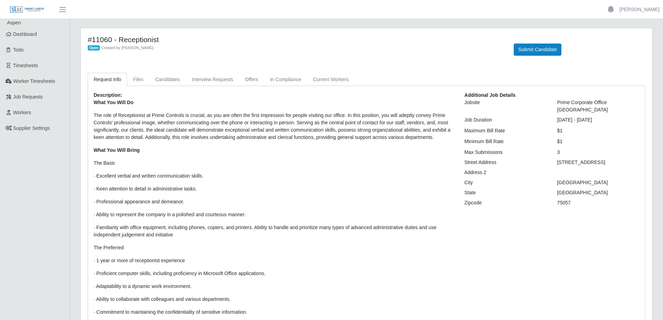 Image resolution: width=663 pixels, height=320 pixels. I want to click on span: Open, so click(94, 48).